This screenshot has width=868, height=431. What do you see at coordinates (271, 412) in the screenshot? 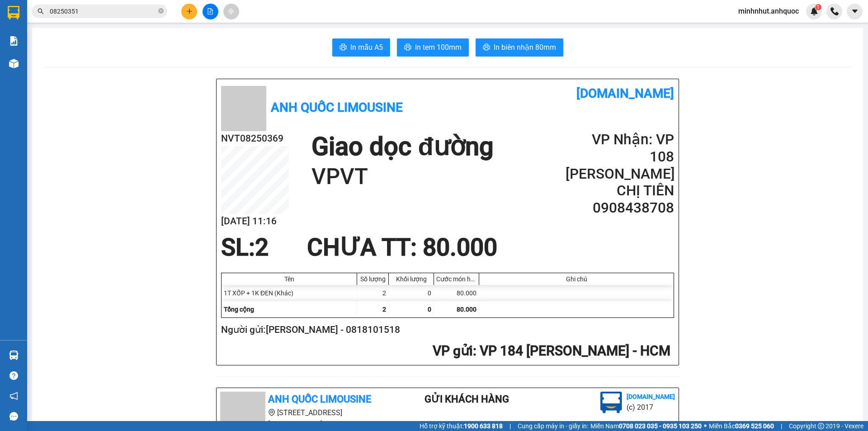
I see `span: environment` at bounding box center [271, 412].